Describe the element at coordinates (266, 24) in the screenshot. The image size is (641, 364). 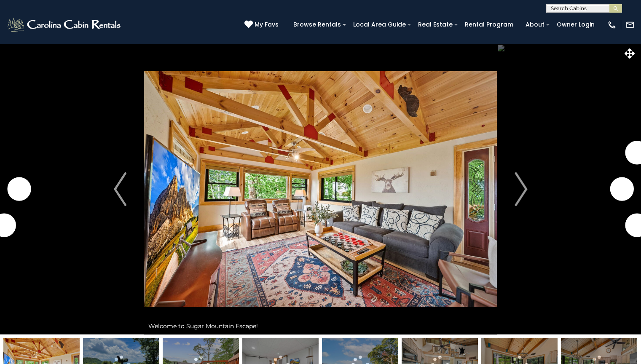
I see `span: My Favs` at that location.